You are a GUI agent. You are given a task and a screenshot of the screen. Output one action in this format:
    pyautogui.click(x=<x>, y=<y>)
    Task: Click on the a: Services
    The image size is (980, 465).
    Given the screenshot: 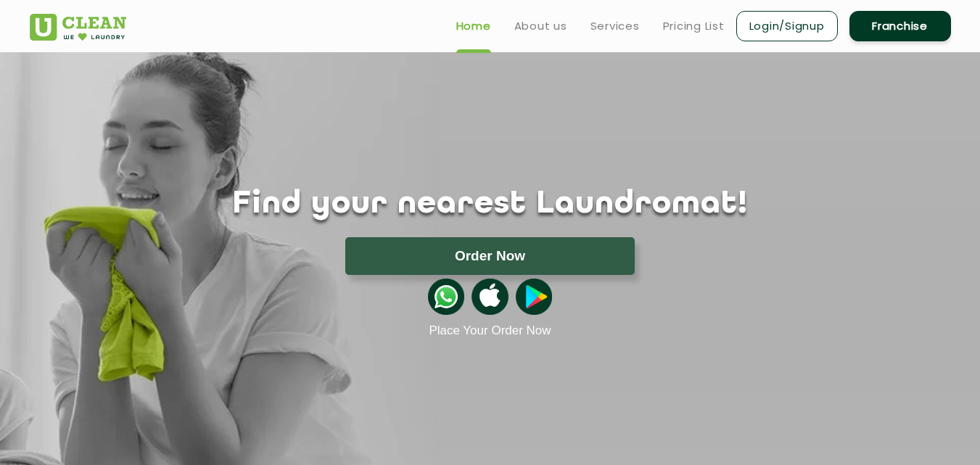 What is the action you would take?
    pyautogui.click(x=615, y=26)
    